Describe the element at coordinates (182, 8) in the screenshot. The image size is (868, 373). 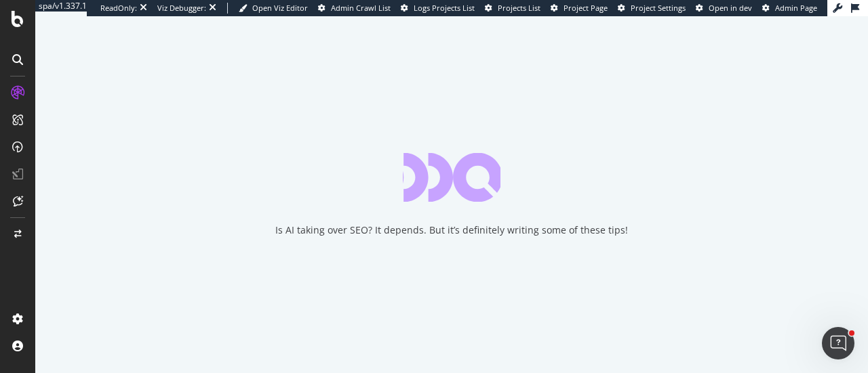
I see `div: Viz Debugger:` at that location.